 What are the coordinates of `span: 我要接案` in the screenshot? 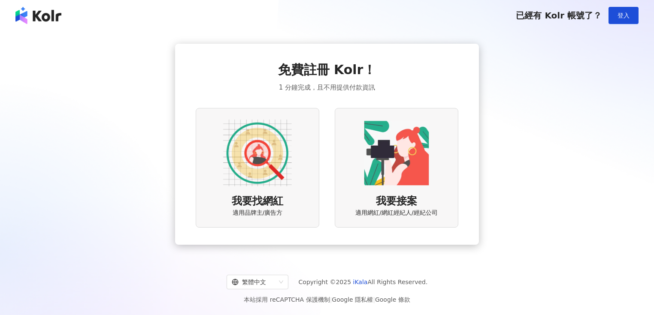 It's located at (396, 202).